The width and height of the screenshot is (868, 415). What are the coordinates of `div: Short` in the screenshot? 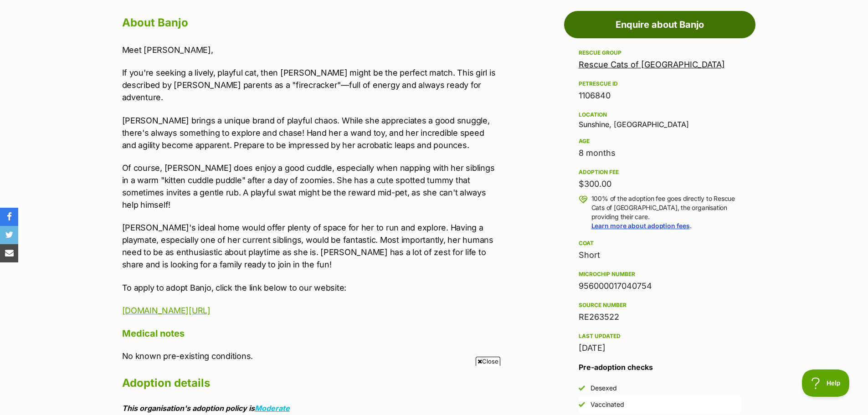 It's located at (660, 255).